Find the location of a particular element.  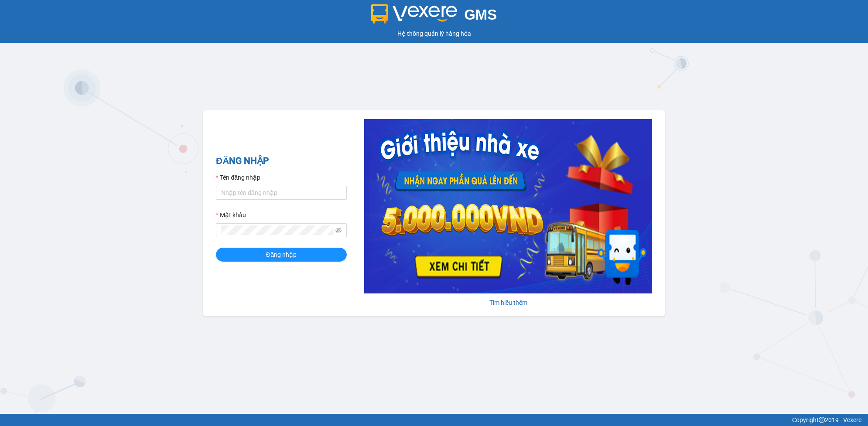

h2: ĐĂNG NHẬP is located at coordinates (281, 161).